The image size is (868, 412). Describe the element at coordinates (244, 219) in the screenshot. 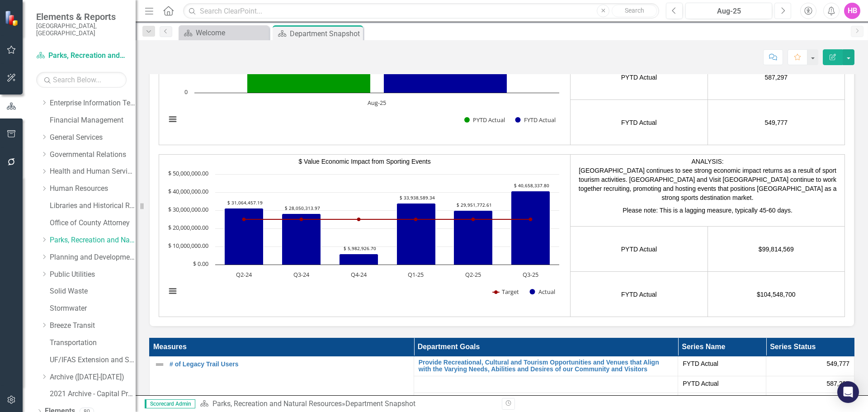

I see `path: Q2-24, 25,000,000. Target.` at that location.